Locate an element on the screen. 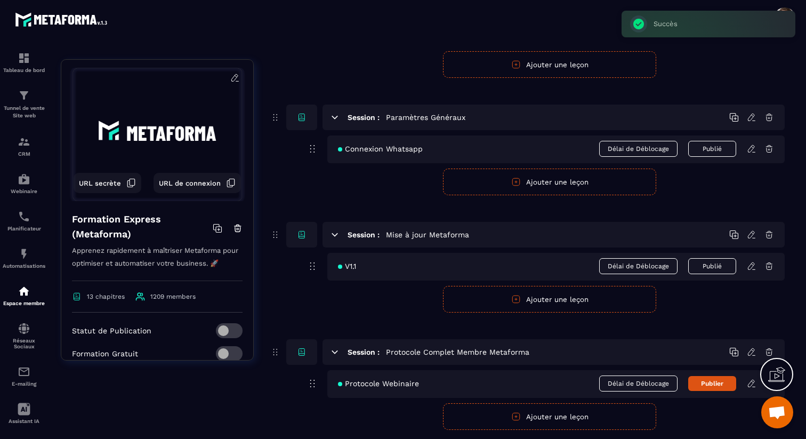  span: V1.1 is located at coordinates (347, 266).